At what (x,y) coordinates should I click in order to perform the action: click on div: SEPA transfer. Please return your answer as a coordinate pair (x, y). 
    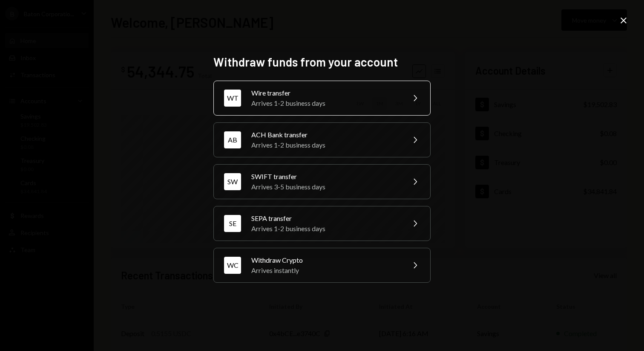
    Looking at the image, I should click on (325, 219).